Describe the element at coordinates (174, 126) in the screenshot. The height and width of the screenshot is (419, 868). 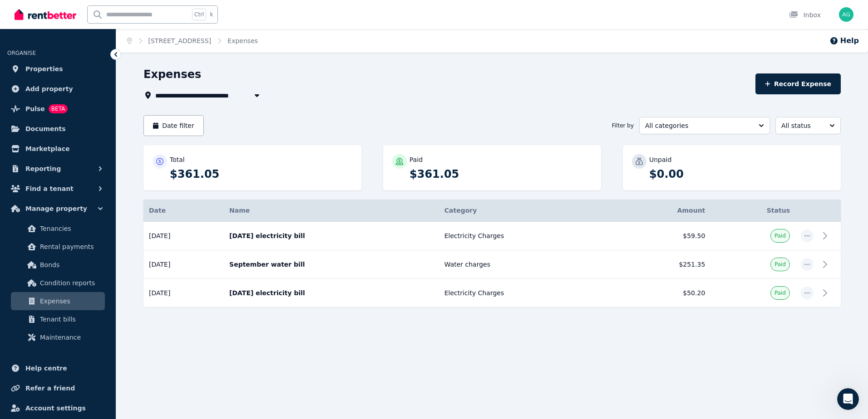
I see `button: Date filter` at that location.